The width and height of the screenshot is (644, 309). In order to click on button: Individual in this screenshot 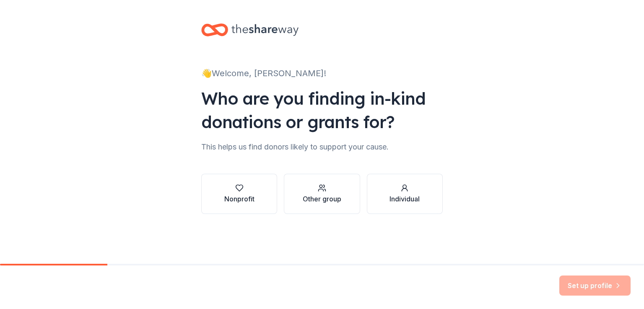, I will do `click(405, 194)`.